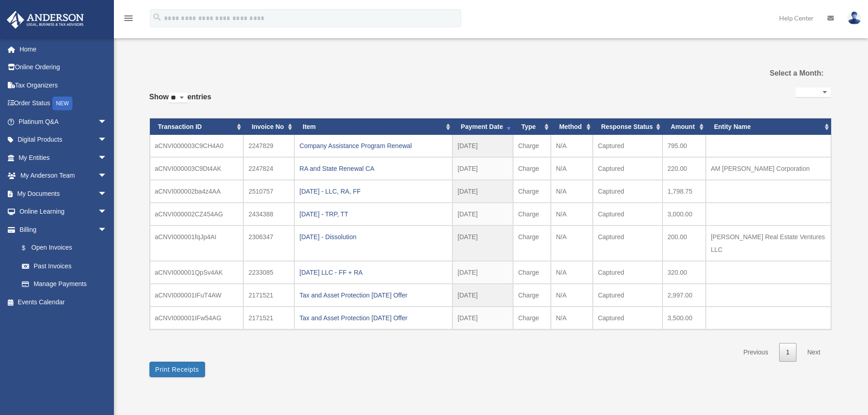  I want to click on a: Past Invoices, so click(64, 266).